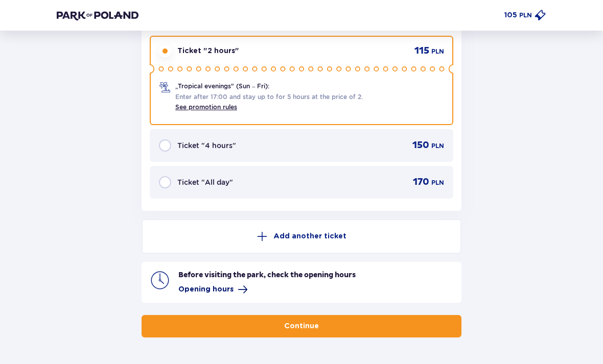 The image size is (603, 364). What do you see at coordinates (205, 182) in the screenshot?
I see `span: Ticket "All day"` at bounding box center [205, 182].